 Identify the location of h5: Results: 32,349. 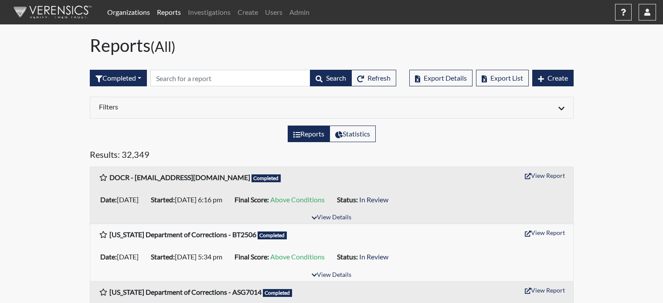
(331, 156).